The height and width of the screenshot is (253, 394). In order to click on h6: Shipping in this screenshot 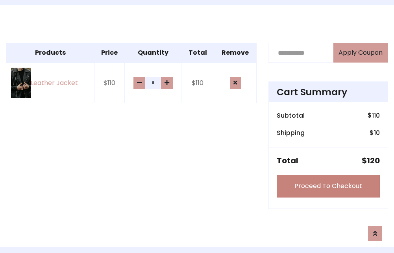, I will do `click(290, 133)`.